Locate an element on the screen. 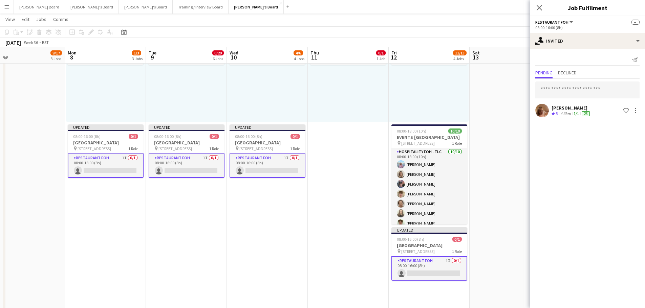  span: 13 is located at coordinates (475, 57).